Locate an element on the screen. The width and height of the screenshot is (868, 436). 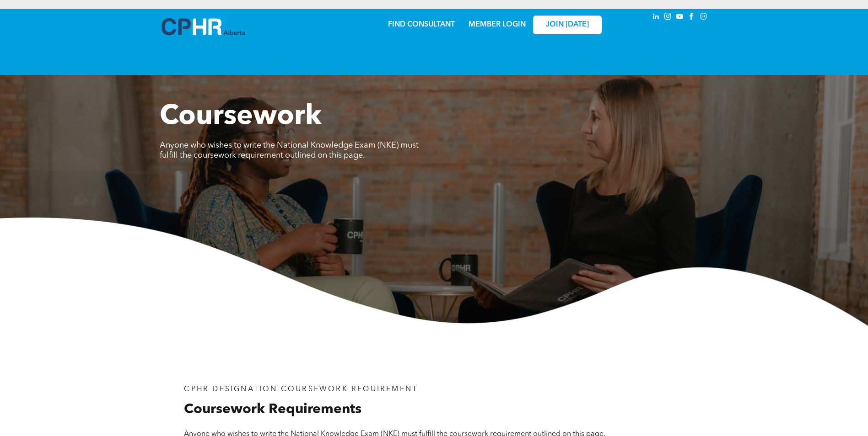
a: MEMBER LOGIN is located at coordinates (497, 25).